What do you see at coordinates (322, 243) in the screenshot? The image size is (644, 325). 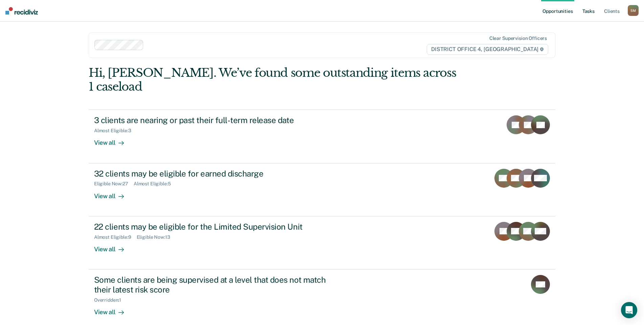 I see `a: 22 clients may be eligible for the Limited Supervision UnitAlmost Eligible:9Eligible Now:13View all` at bounding box center [322, 243].